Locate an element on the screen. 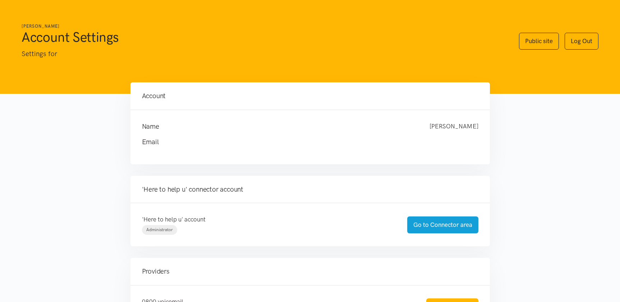 The height and width of the screenshot is (302, 620). a: Log Out is located at coordinates (581, 41).